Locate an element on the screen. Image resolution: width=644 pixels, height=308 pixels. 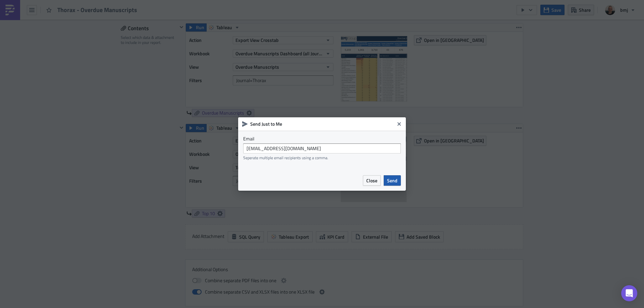
span: Close is located at coordinates (372, 181).